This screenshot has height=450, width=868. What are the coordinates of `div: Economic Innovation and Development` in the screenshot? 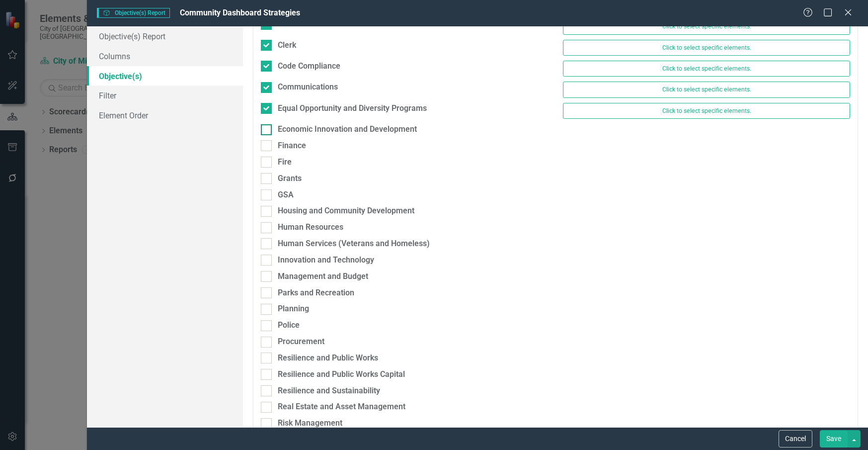 It's located at (347, 129).